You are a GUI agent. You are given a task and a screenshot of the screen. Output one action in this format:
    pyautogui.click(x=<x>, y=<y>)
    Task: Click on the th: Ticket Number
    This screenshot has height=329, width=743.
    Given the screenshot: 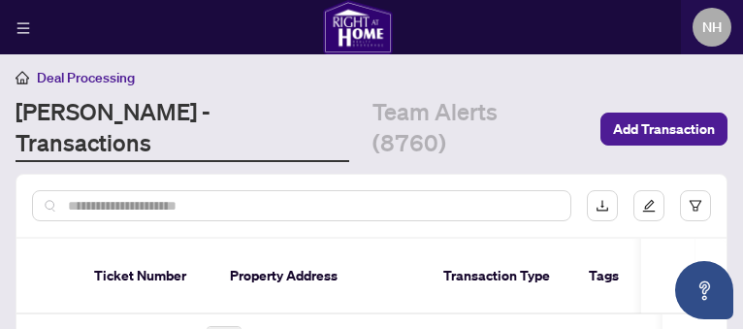 What is the action you would take?
    pyautogui.click(x=147, y=277)
    